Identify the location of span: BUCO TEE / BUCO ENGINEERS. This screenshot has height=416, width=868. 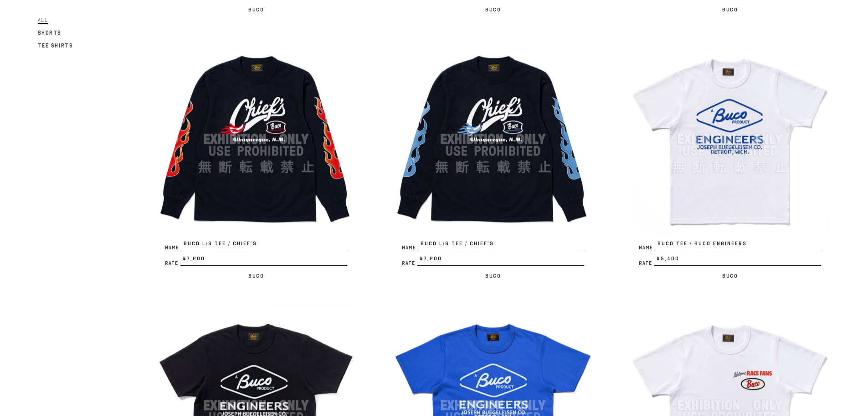
(738, 245).